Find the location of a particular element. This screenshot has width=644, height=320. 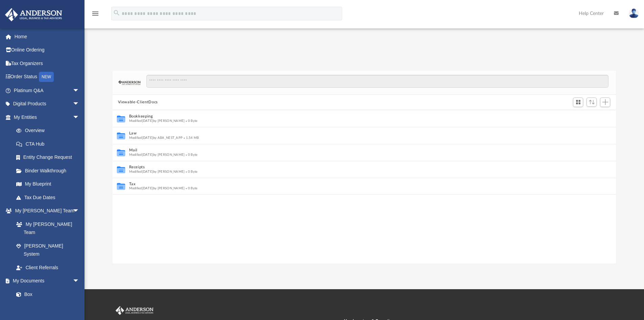

a: Tax Due Dates is located at coordinates (50, 197).